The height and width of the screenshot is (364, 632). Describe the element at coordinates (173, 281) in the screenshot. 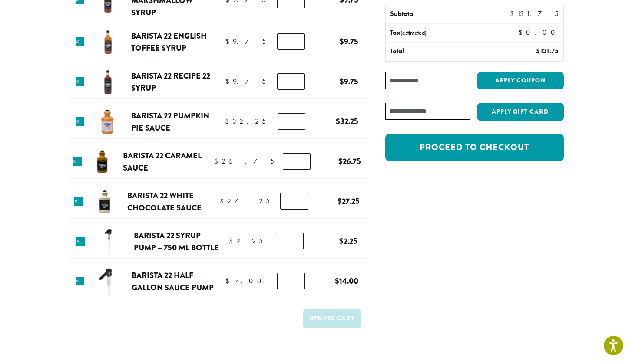

I see `a: Barista 22 Half Gallon Sauce Pump` at that location.